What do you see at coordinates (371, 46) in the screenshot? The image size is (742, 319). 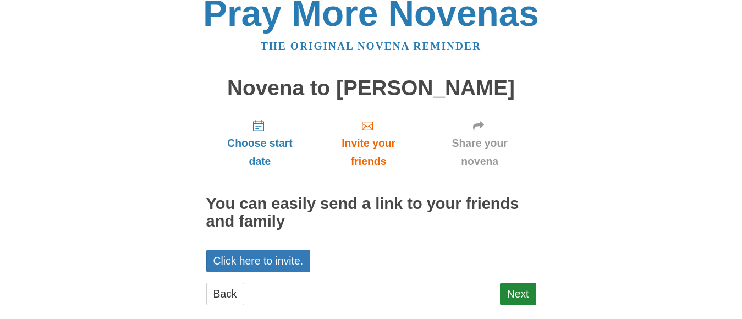 I see `a: The original novena reminder` at bounding box center [371, 46].